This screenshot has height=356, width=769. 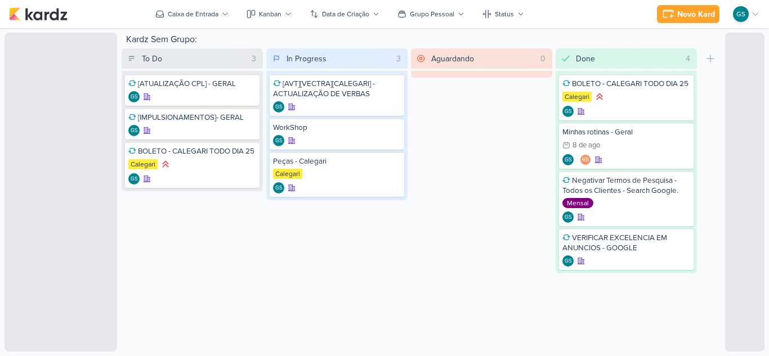 What do you see at coordinates (626, 132) in the screenshot?
I see `div: Minhas rotinas - Geral` at bounding box center [626, 132].